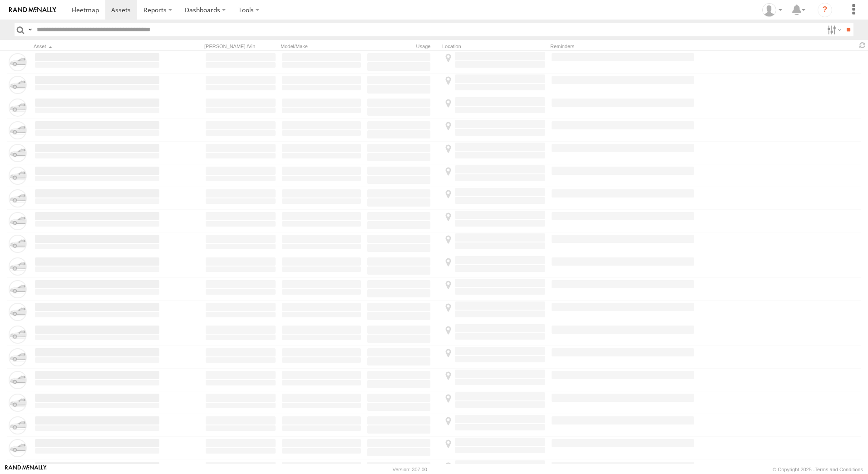 This screenshot has width=868, height=474. Describe the element at coordinates (97, 46) in the screenshot. I see `div: Click to Sort` at that location.